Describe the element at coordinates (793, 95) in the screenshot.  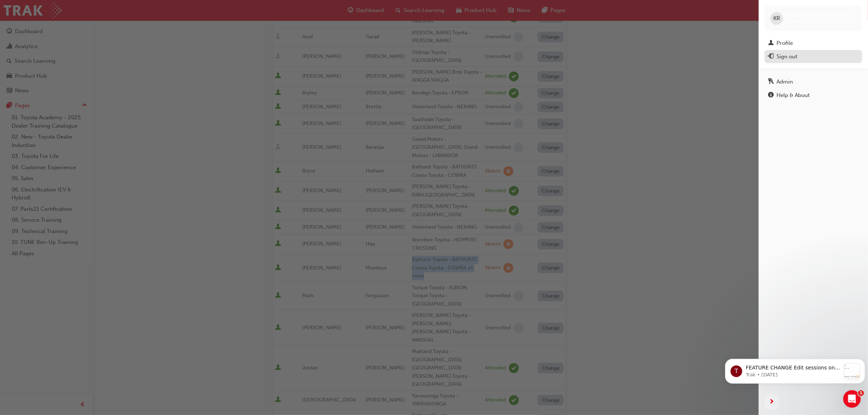
I see `div: Help & About` at that location.